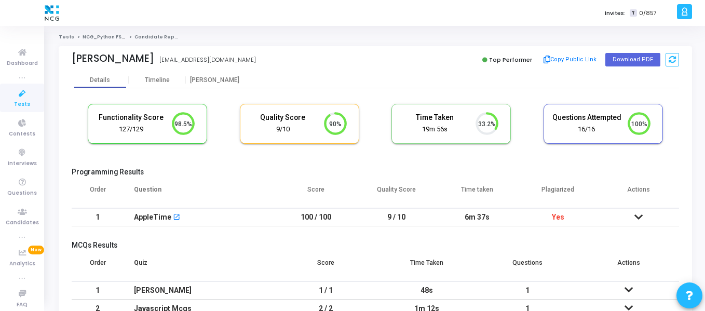 The width and height of the screenshot is (705, 311). What do you see at coordinates (22, 63) in the screenshot?
I see `span: Dashboard` at bounding box center [22, 63].